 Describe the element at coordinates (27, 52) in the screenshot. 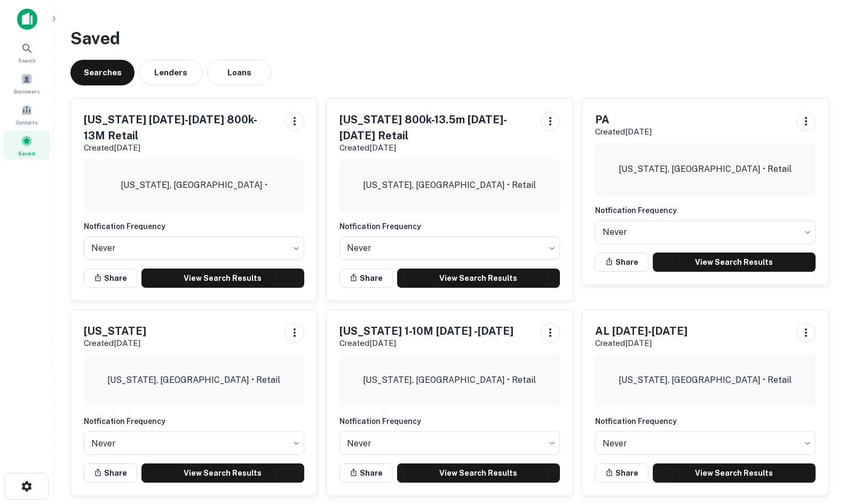

I see `div: Search` at that location.